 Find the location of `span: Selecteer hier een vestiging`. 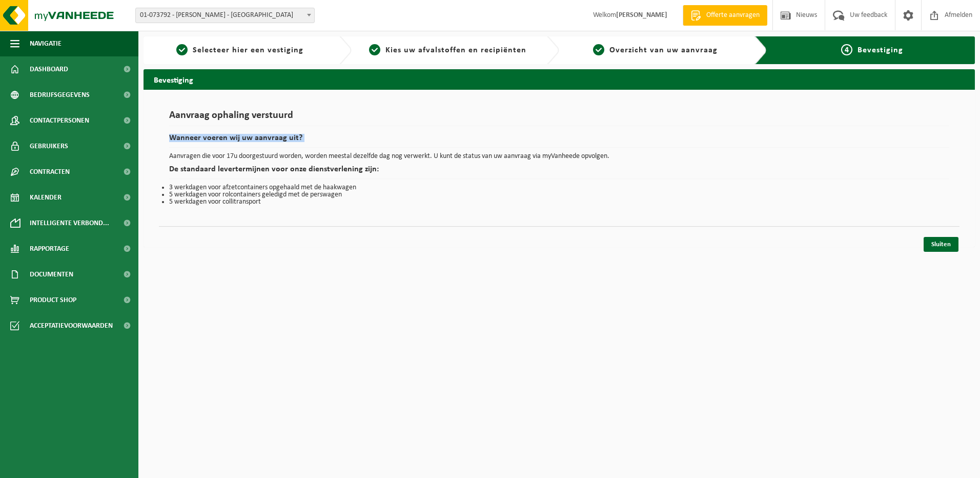

span: Selecteer hier een vestiging is located at coordinates (248, 50).